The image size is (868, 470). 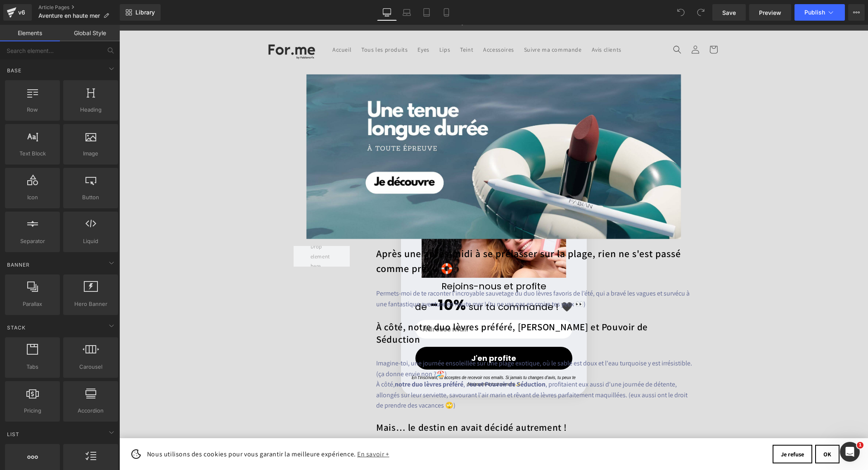 I want to click on span: Save, so click(x=729, y=12).